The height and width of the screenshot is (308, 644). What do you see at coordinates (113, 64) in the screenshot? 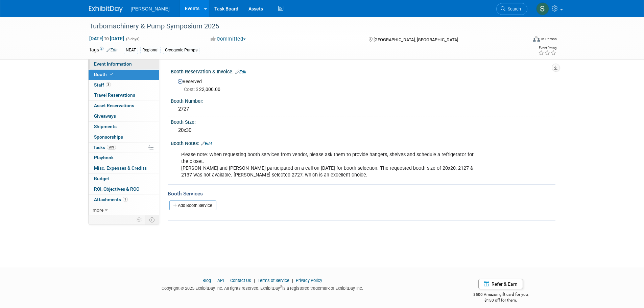
I see `span: Event Information` at bounding box center [113, 64].